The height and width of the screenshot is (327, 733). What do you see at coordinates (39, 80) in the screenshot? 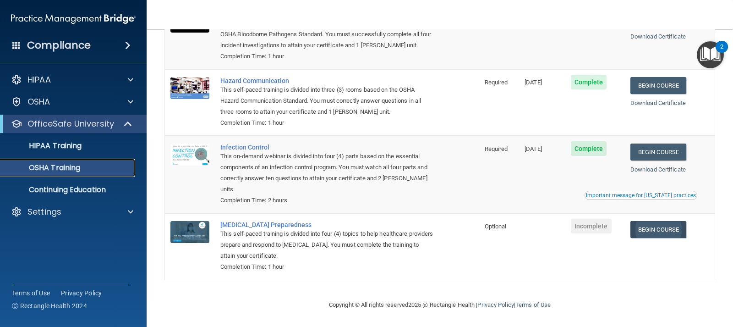
I see `p: HIPAA` at bounding box center [39, 80].